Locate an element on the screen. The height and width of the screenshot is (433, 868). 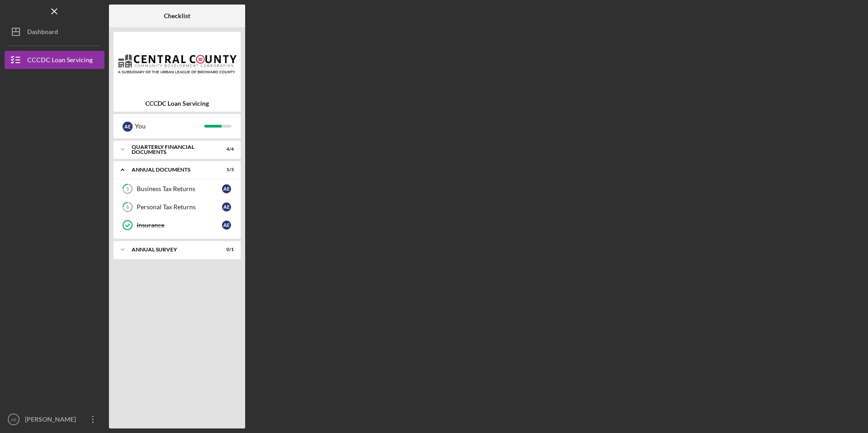
div: 4 / 4 is located at coordinates (226, 150).